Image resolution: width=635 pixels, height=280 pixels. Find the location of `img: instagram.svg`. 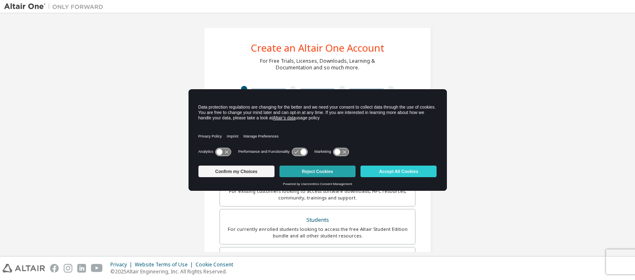

img: instagram.svg is located at coordinates (68, 268).